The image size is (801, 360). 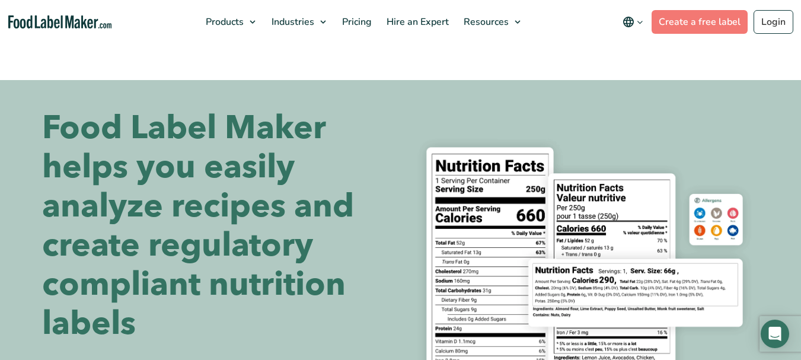 I want to click on div: Open Intercom Messenger, so click(x=774, y=334).